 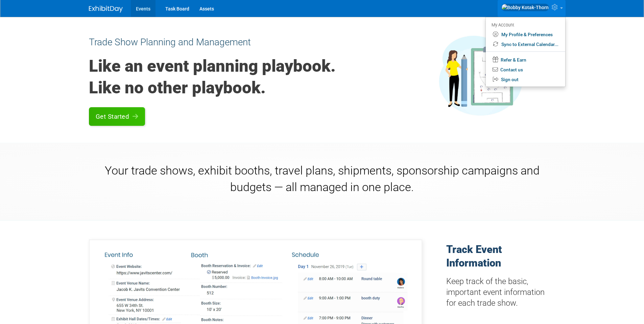 What do you see at coordinates (525, 44) in the screenshot?
I see `a: Sync to External Calendar...` at bounding box center [525, 44].